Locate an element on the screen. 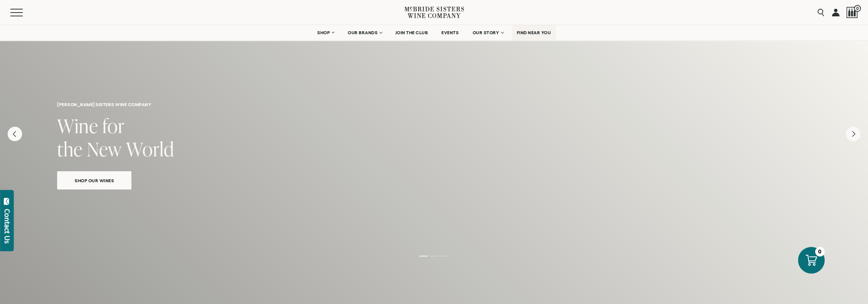  span: World is located at coordinates (150, 149).